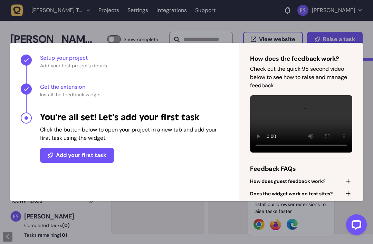  Describe the element at coordinates (292, 194) in the screenshot. I see `span: Does the widget work on test sites?` at that location.